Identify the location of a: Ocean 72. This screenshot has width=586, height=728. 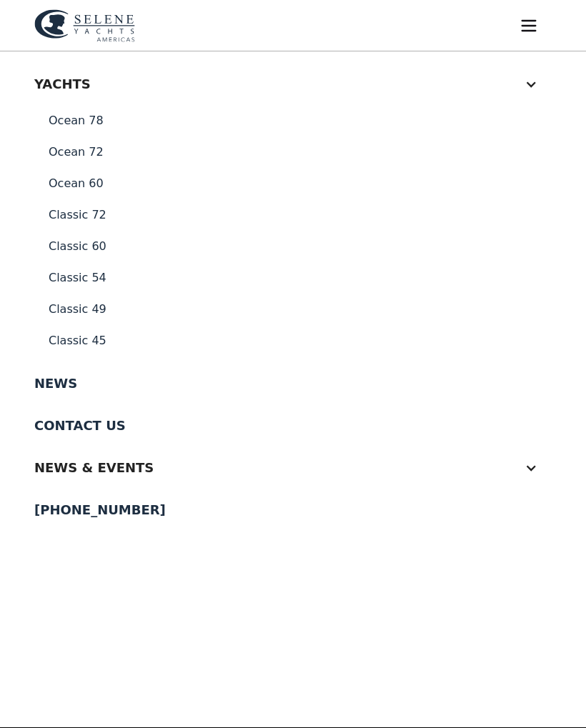
(293, 152).